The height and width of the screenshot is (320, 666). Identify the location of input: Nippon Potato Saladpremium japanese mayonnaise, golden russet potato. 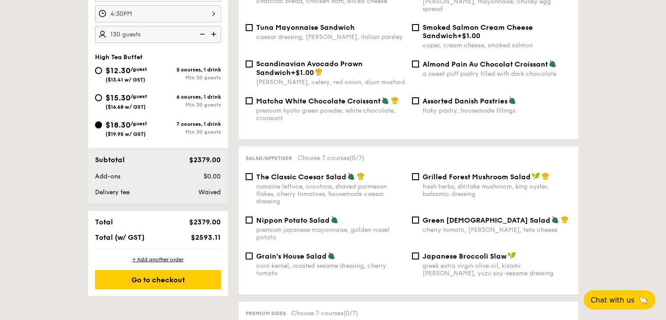
(249, 220).